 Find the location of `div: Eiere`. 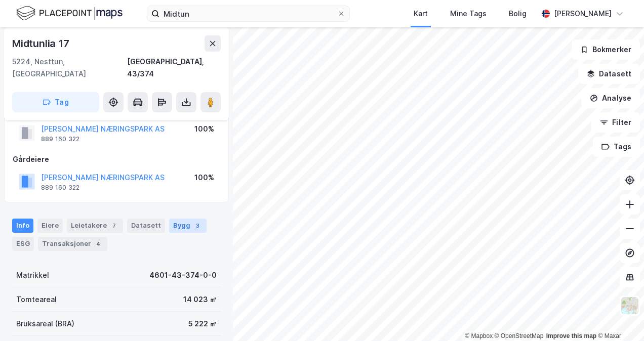

div: Eiere is located at coordinates (50, 226).